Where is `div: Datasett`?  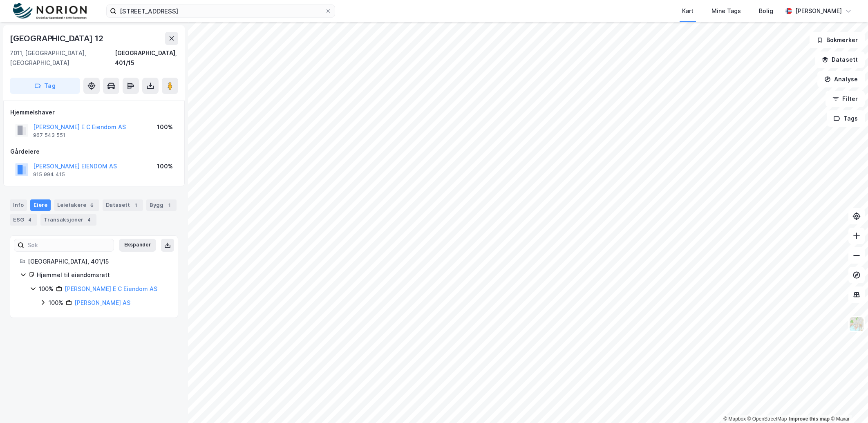 div: Datasett is located at coordinates (122, 205).